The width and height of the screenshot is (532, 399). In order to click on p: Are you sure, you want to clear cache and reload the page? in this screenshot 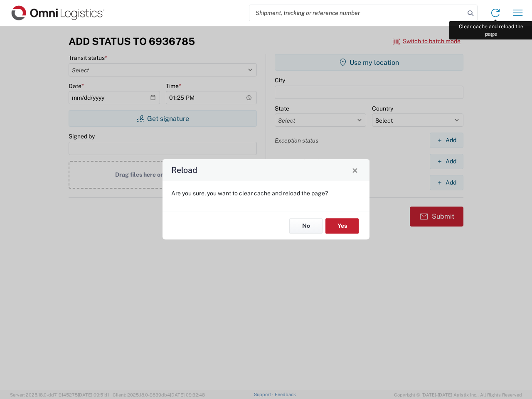, I will do `click(266, 193)`.